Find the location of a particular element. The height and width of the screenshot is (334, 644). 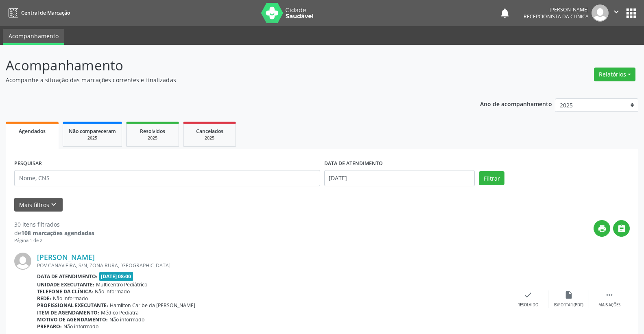

button: notifications is located at coordinates (505, 13).